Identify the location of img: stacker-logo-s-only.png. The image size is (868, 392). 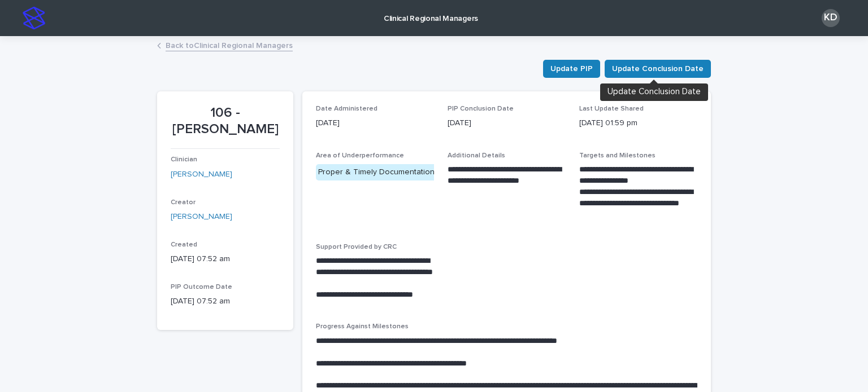
(34, 18).